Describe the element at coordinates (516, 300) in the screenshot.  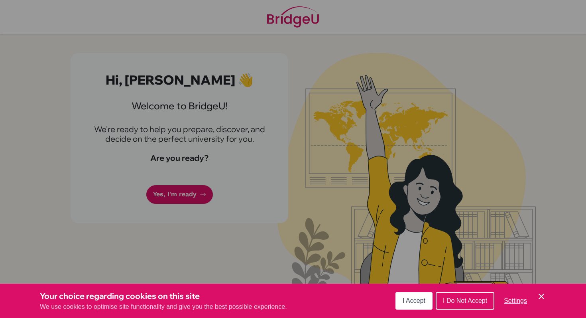
I see `span: Settings` at that location.